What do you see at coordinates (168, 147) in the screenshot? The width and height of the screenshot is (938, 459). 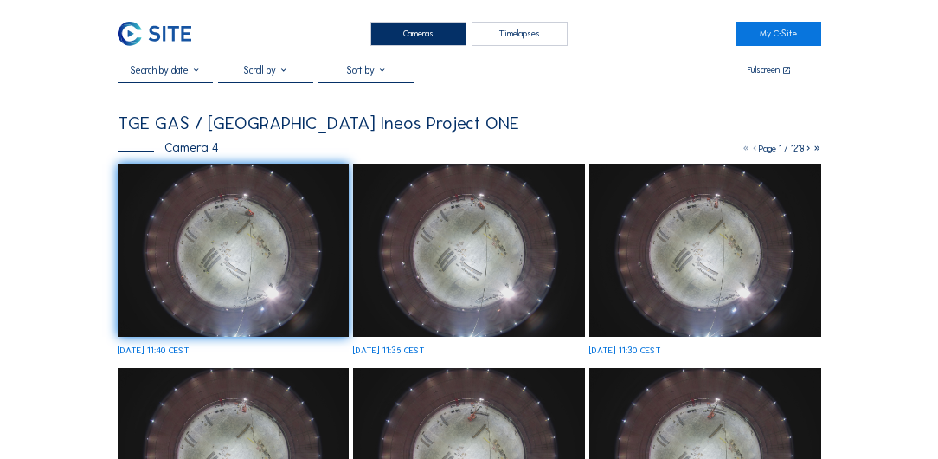 I see `div: Camera 4` at bounding box center [168, 147].